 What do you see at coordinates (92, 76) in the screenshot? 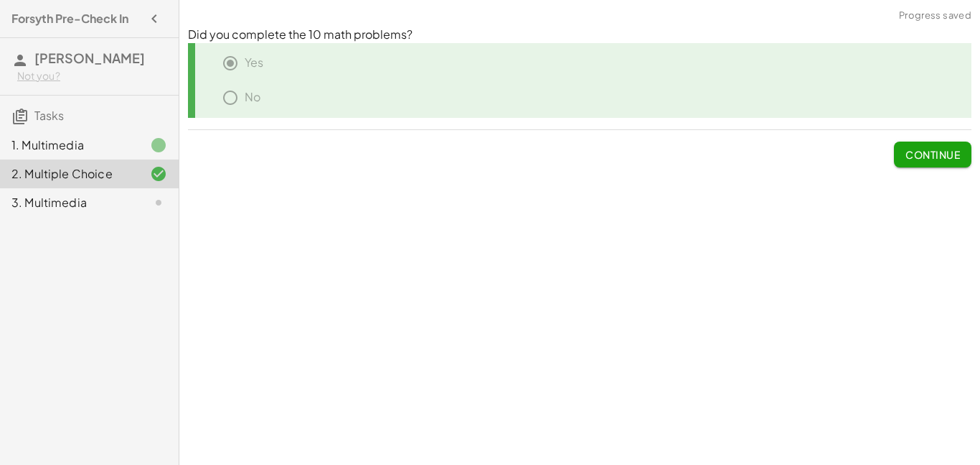
I see `div: Not you?` at bounding box center [92, 76].